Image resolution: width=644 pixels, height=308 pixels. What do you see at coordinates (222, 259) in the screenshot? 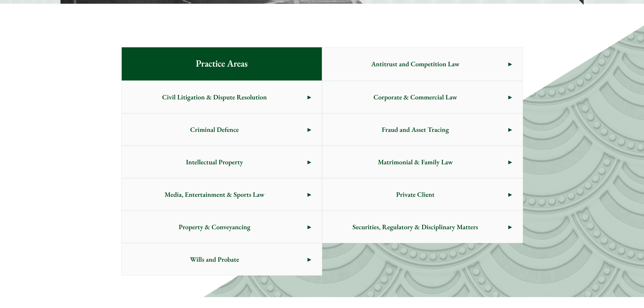
I see `a: Wills and Probate` at bounding box center [222, 259].